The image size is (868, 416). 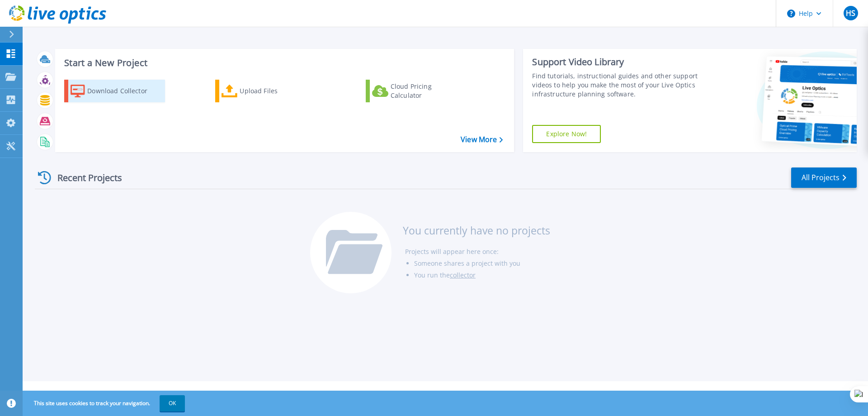 What do you see at coordinates (482, 140) in the screenshot?
I see `a: View More` at bounding box center [482, 140].